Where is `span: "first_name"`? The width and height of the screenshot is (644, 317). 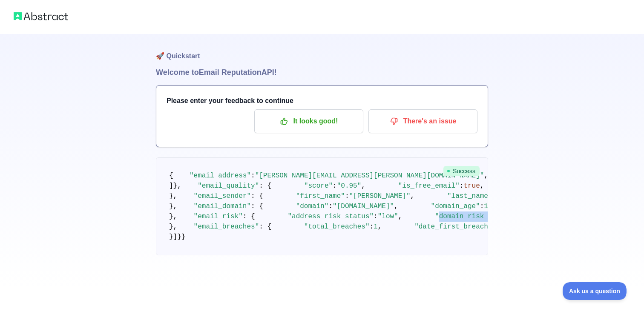 span: "first_name" is located at coordinates (320, 196).